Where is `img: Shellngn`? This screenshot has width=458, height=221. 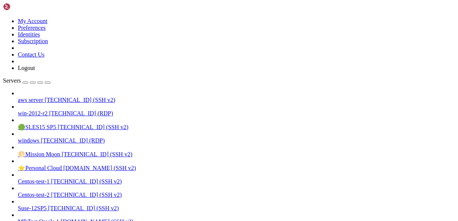
img: Shellngn is located at coordinates (24, 7).